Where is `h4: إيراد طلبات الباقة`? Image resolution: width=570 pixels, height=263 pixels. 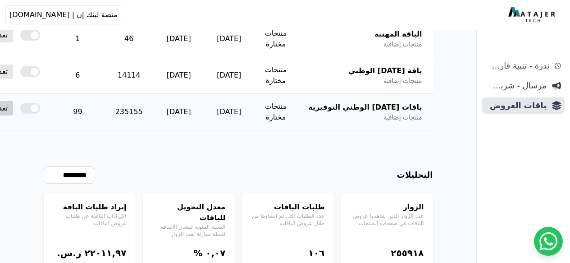
h4: إيراد طلبات الباقة is located at coordinates (90, 207).